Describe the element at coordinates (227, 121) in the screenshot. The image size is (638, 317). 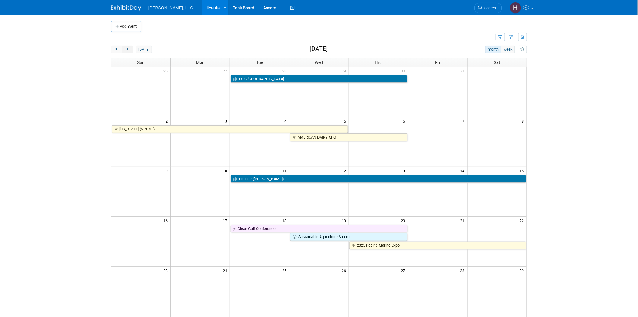
I see `span: 3` at that location.